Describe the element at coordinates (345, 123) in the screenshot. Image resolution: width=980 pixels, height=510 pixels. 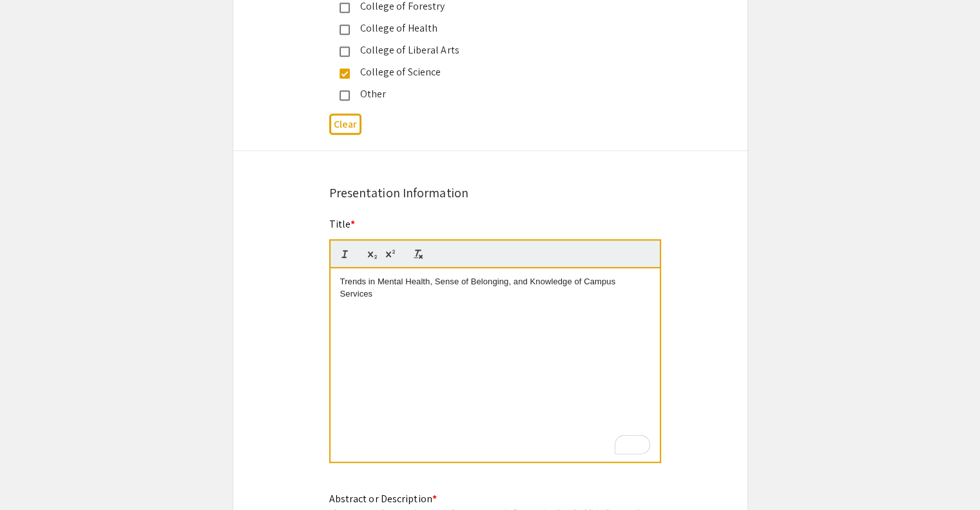
I see `button: Clear` at that location.